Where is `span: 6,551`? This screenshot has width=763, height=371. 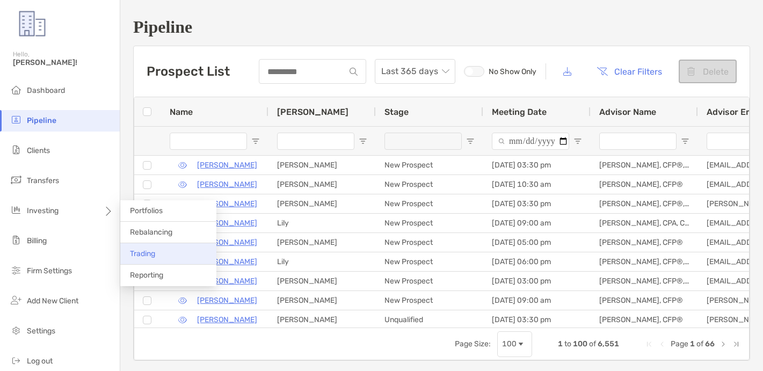
span: 6,551 is located at coordinates (609, 344).